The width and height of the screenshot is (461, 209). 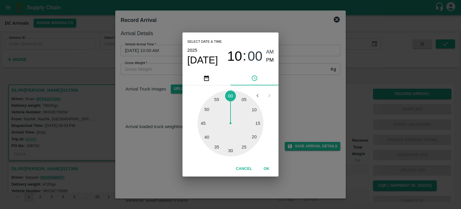 I want to click on button: 2025, so click(x=192, y=50).